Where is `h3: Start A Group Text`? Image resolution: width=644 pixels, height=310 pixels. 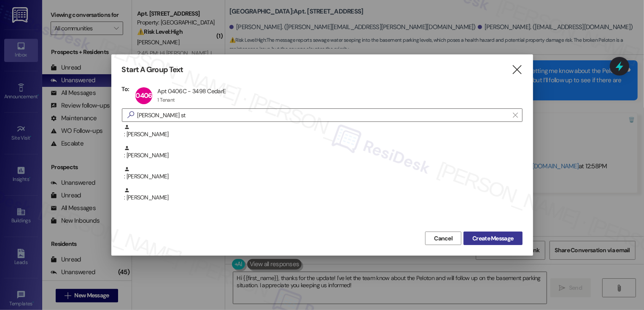 h3: Start A Group Text is located at coordinates (153, 69).